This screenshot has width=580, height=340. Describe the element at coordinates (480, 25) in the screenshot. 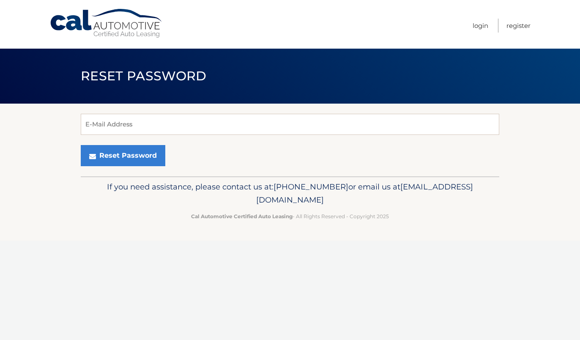

I see `a: Login` at that location.